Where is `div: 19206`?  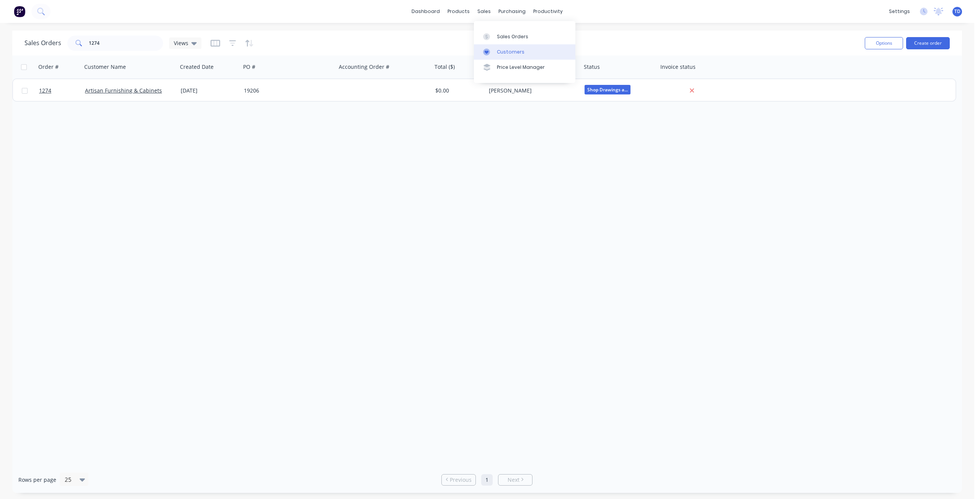
div: 19206 is located at coordinates (286, 91).